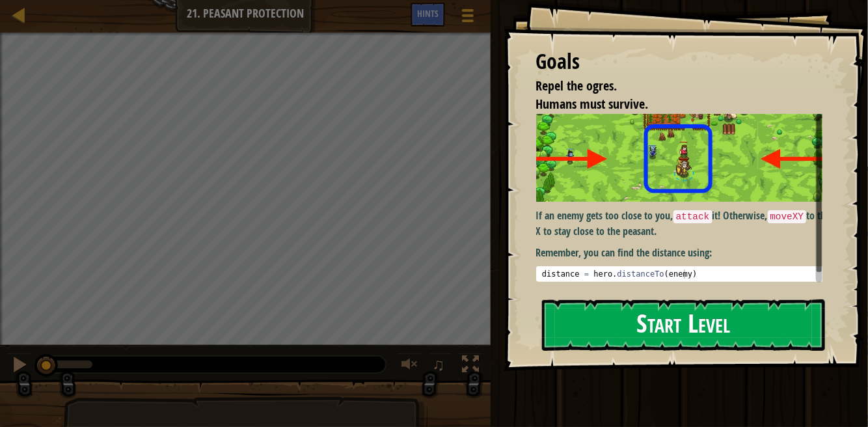  What do you see at coordinates (471, 366) in the screenshot?
I see `button: Toggle fullscreen` at bounding box center [471, 366].